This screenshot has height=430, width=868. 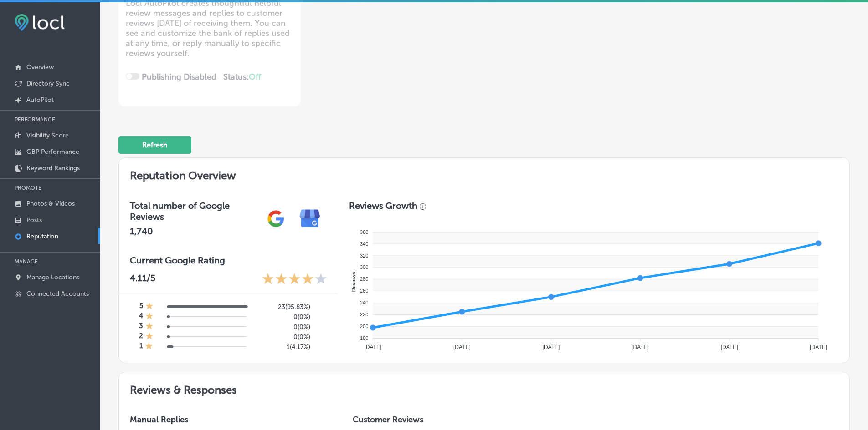 What do you see at coordinates (43, 236) in the screenshot?
I see `p: Reputation` at bounding box center [43, 236].